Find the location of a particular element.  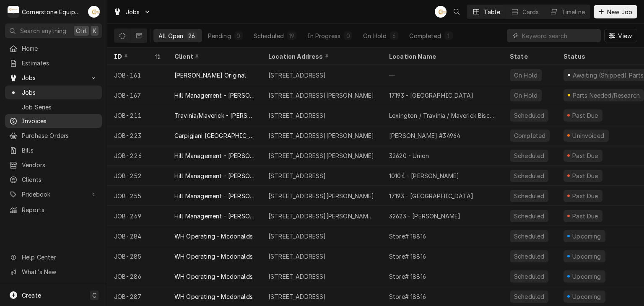

div: JOB-255 is located at coordinates (137, 196).